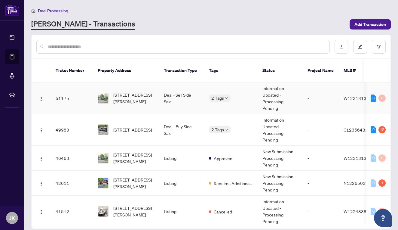  Describe the element at coordinates (341, 47) in the screenshot. I see `button: download` at that location.